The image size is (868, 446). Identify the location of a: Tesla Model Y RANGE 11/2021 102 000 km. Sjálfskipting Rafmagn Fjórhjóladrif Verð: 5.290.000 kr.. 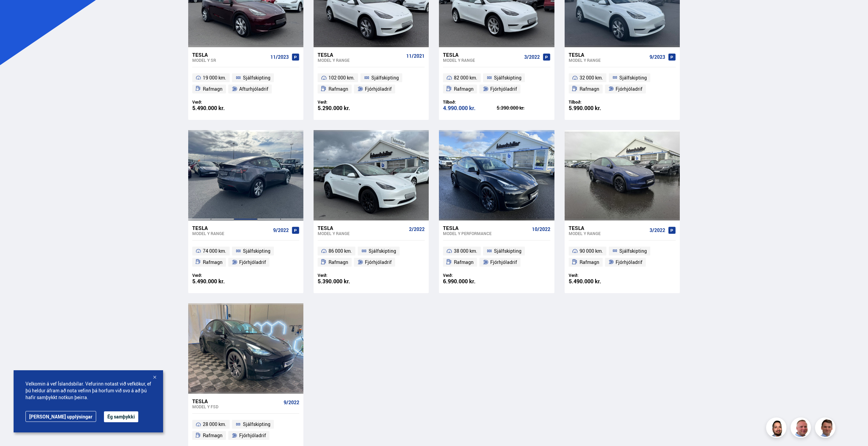
(371, 83).